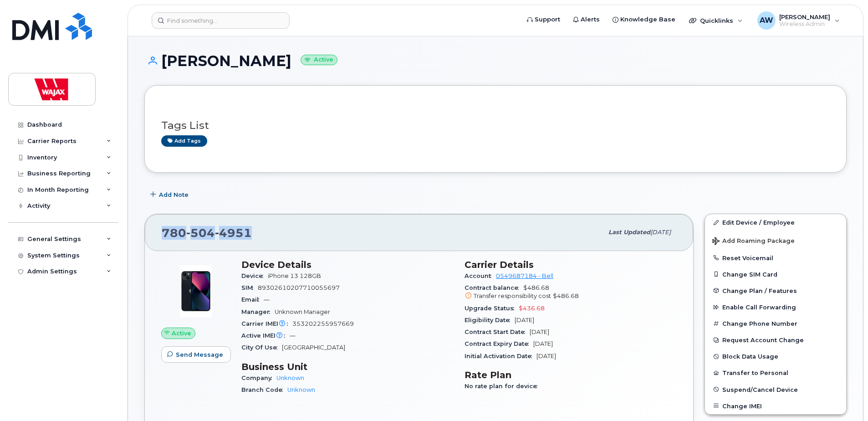 The width and height of the screenshot is (868, 421). I want to click on span: Last updated, so click(629, 232).